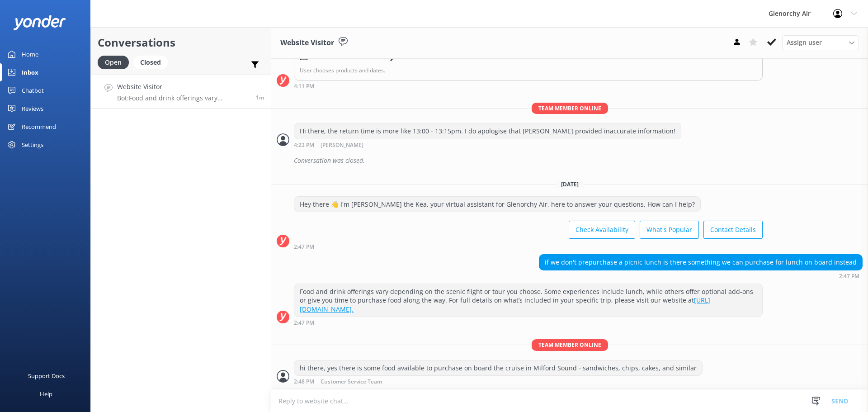 The image size is (868, 412). Describe the element at coordinates (700, 262) in the screenshot. I see `div: if we don't prepurchase a picnic lunch is there something we can purchase for lunch on board instead` at that location.